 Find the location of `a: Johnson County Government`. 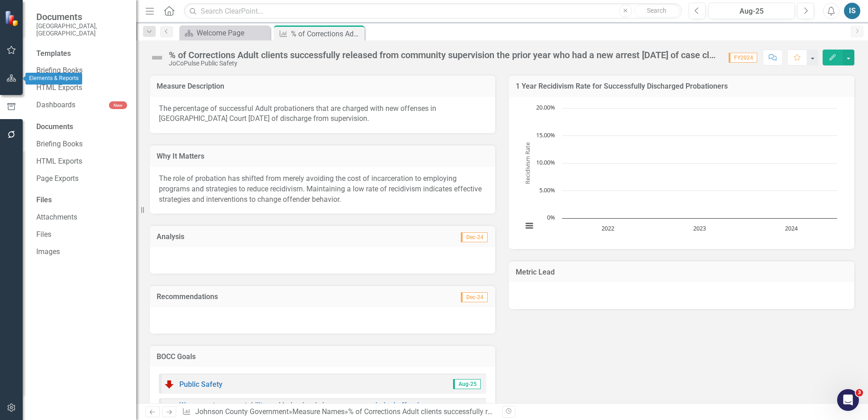

a: Johnson County Government is located at coordinates (242, 411).